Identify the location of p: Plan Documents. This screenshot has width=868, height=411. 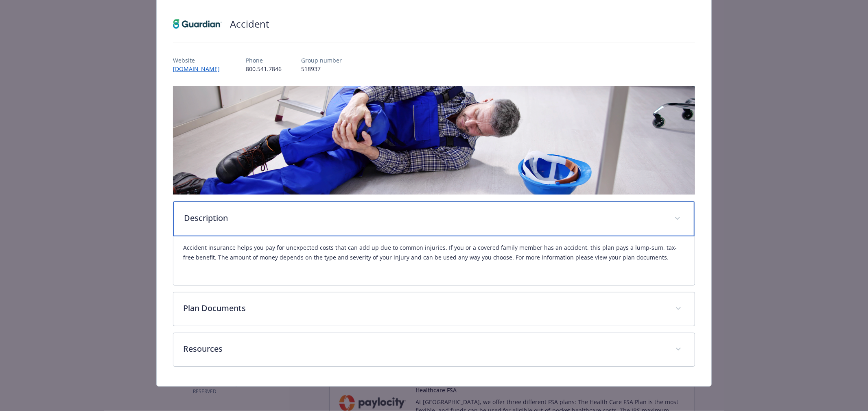
(424, 308).